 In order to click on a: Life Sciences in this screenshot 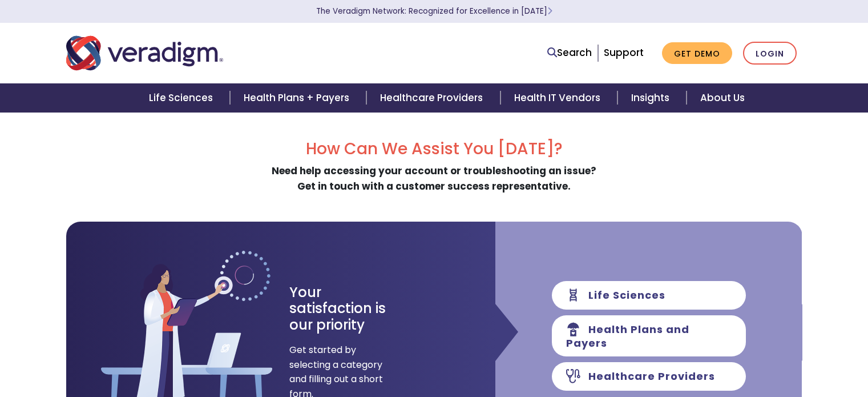, I will do `click(182, 97)`.